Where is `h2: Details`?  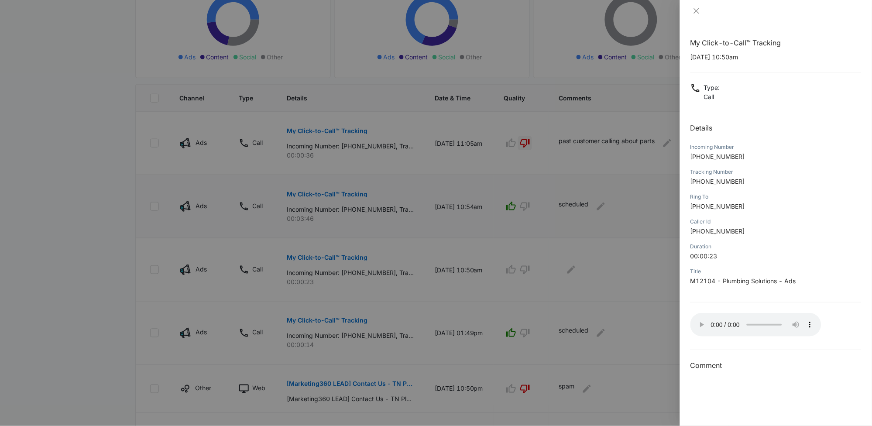
h2: Details is located at coordinates (776, 128).